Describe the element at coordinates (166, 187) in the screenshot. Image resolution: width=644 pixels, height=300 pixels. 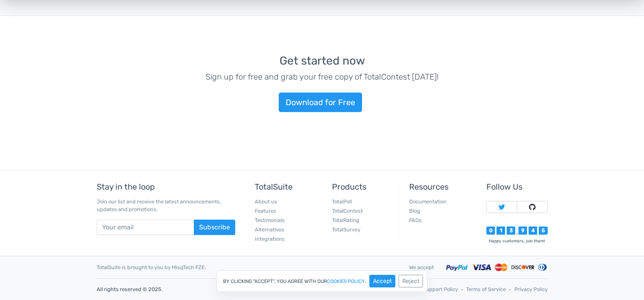
I see `h5: Stay in the loop` at that location.